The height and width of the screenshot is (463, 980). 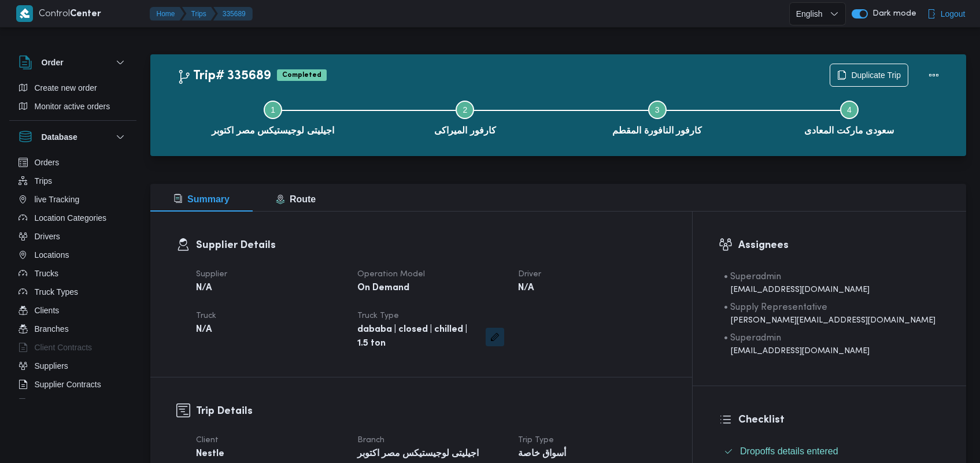 What do you see at coordinates (223, 76) in the screenshot?
I see `h2: Trip# 335689` at bounding box center [223, 76].